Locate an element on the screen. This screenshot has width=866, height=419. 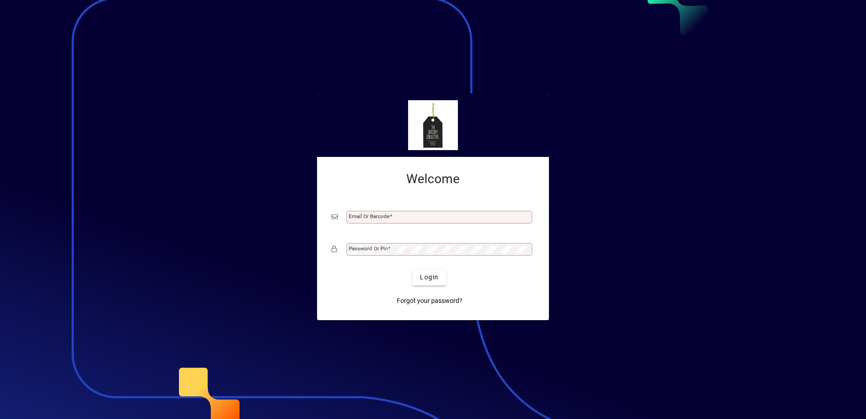
a: Forgot your password? is located at coordinates (430, 301).